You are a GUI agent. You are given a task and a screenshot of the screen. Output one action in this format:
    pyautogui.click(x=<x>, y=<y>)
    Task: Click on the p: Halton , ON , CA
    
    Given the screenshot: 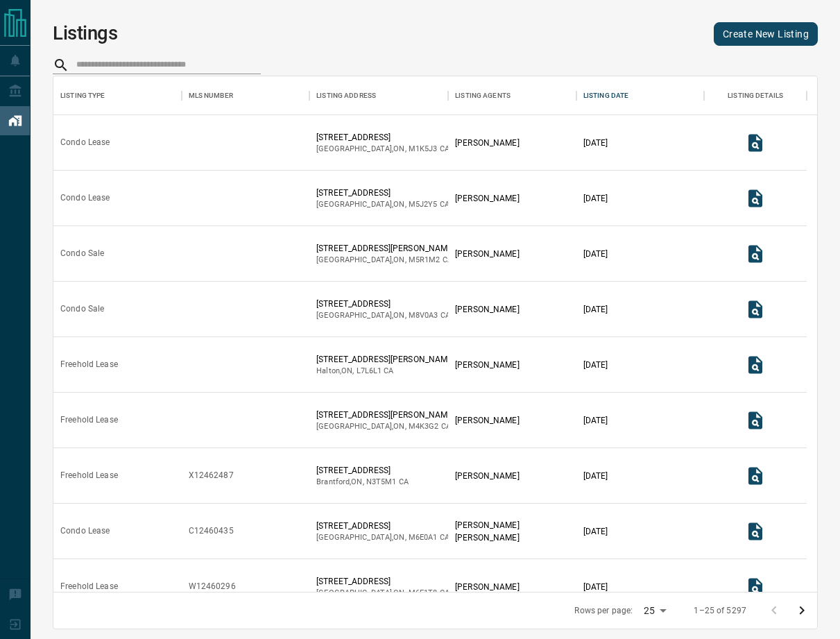 What is the action you would take?
    pyautogui.click(x=385, y=371)
    